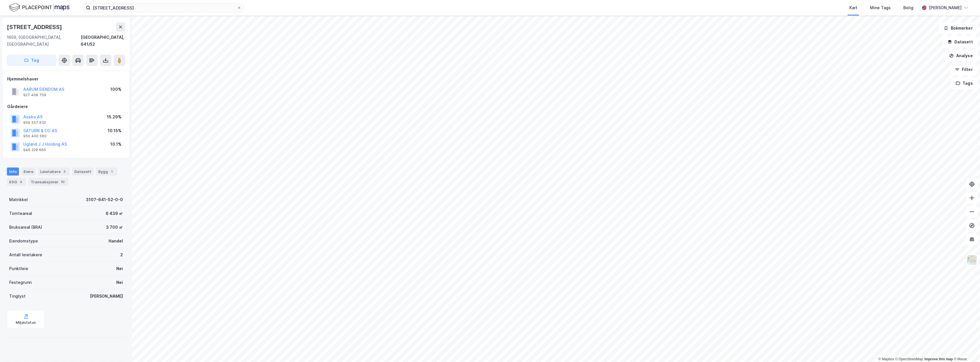 This screenshot has width=980, height=362. Describe the element at coordinates (35, 136) in the screenshot. I see `div: 950 400 560` at that location.